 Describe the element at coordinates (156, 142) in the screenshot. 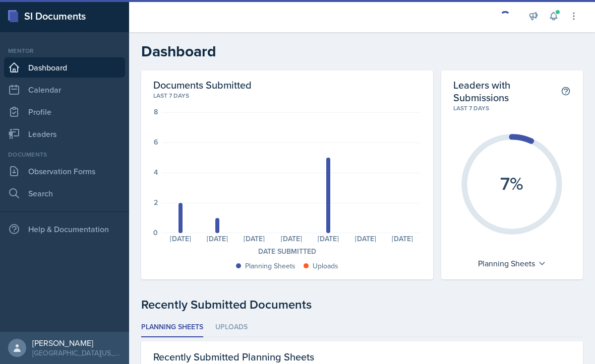

I see `div: 6` at that location.